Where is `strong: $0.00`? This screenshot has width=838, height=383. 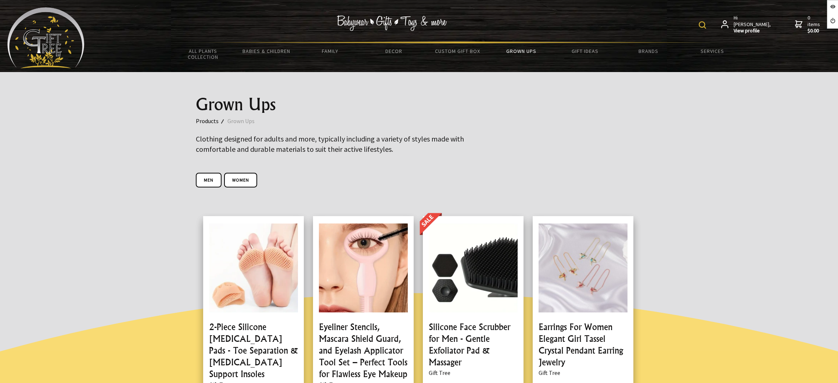 strong: $0.00 is located at coordinates (814, 31).